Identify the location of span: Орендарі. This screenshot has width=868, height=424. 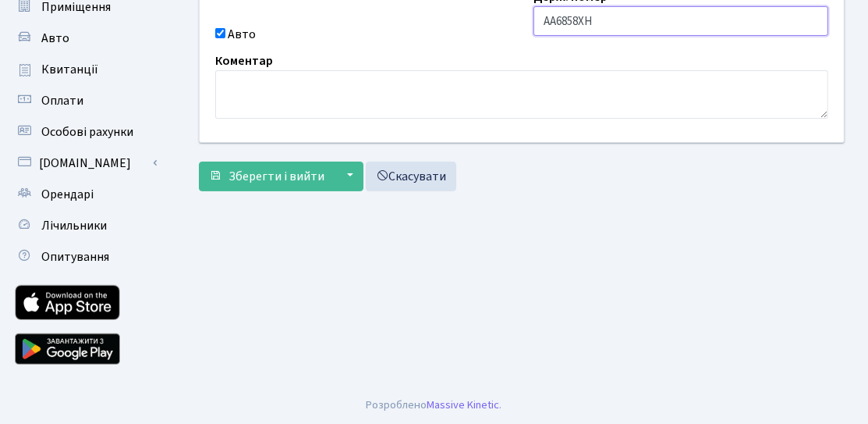
(68, 195).